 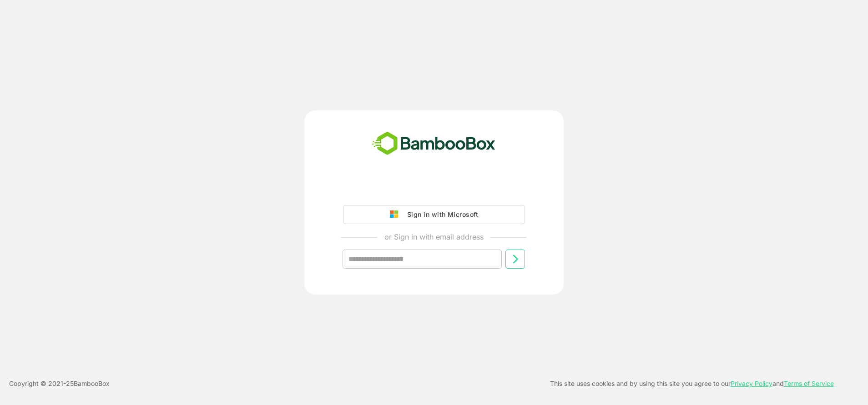 What do you see at coordinates (434, 237) in the screenshot?
I see `p: or Sign in with email address` at bounding box center [434, 237].